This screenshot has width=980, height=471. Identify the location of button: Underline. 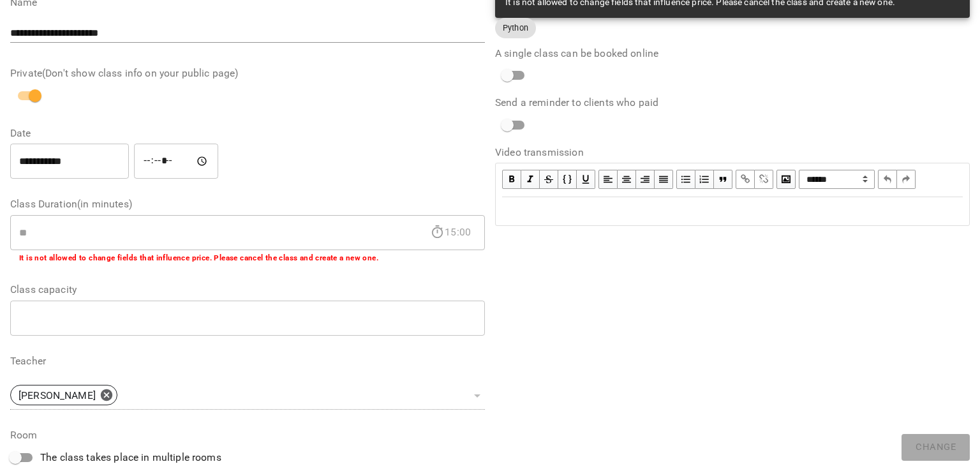
(586, 179).